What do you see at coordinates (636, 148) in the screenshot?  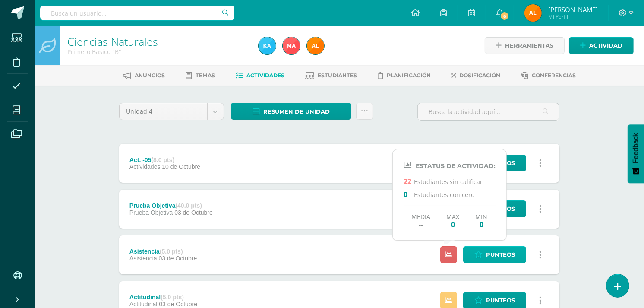 I see `span: Feedback` at bounding box center [636, 148].